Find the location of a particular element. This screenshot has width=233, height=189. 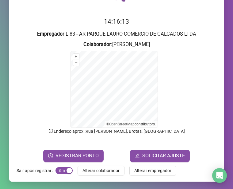

time: 14:16:13 is located at coordinates (117, 22).